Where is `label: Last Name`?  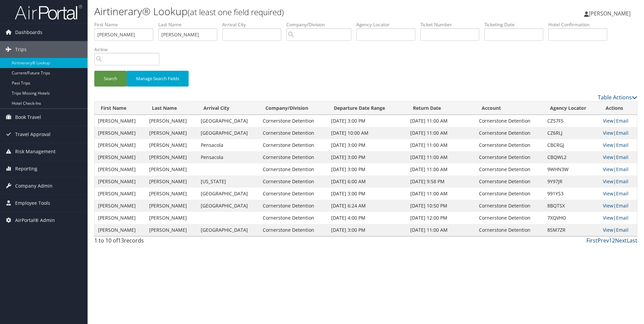
label: Last Name is located at coordinates (191, 25).